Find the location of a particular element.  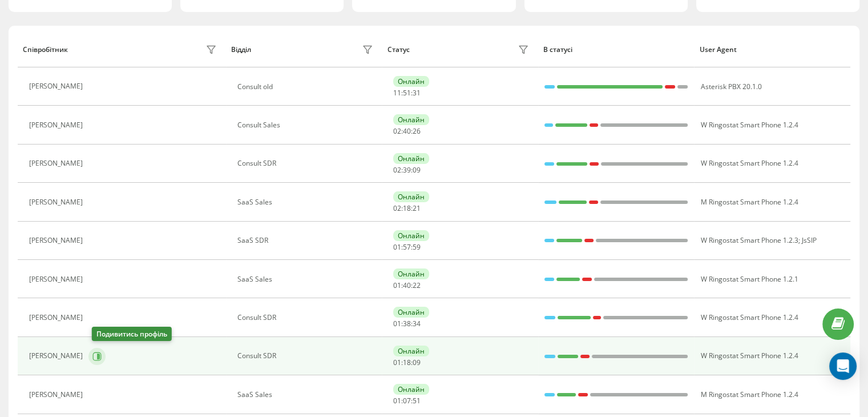

div: Consult old is located at coordinates (307, 87).